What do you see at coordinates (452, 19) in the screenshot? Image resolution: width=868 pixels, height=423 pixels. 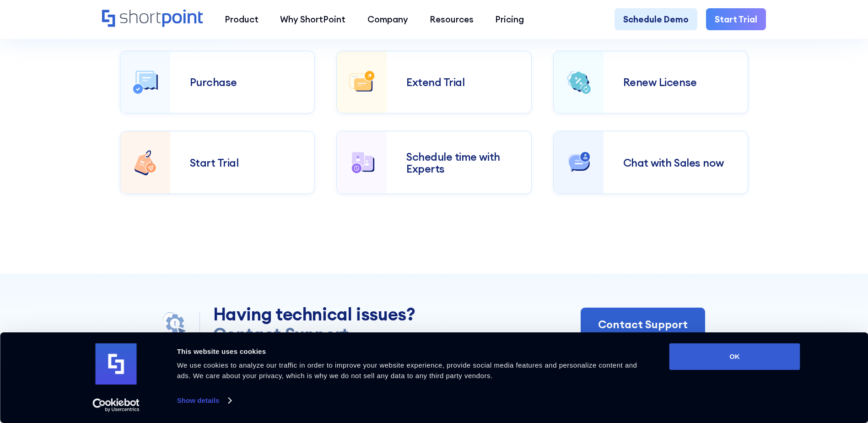 I see `div: Resources` at bounding box center [452, 19].